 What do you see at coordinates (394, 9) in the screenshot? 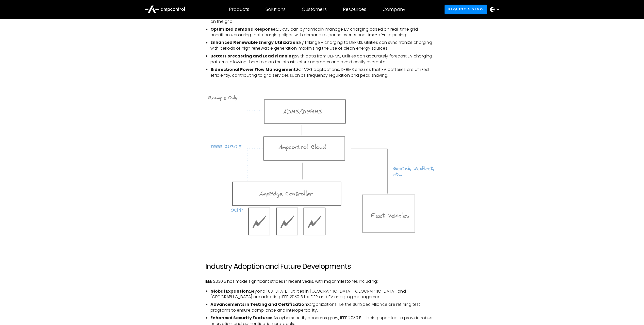
I see `div: Company` at bounding box center [394, 9].